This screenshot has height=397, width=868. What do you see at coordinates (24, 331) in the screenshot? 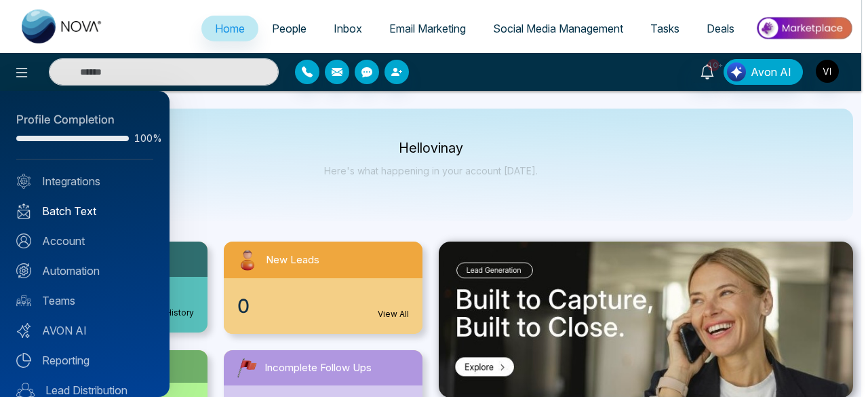
I see `img: Avon-AI.svg` at bounding box center [24, 331].